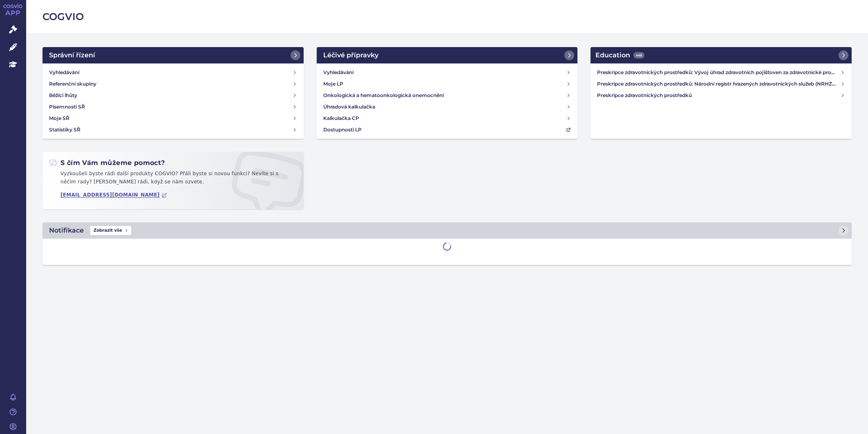 The height and width of the screenshot is (434, 868). I want to click on h2: Education, so click(620, 55).